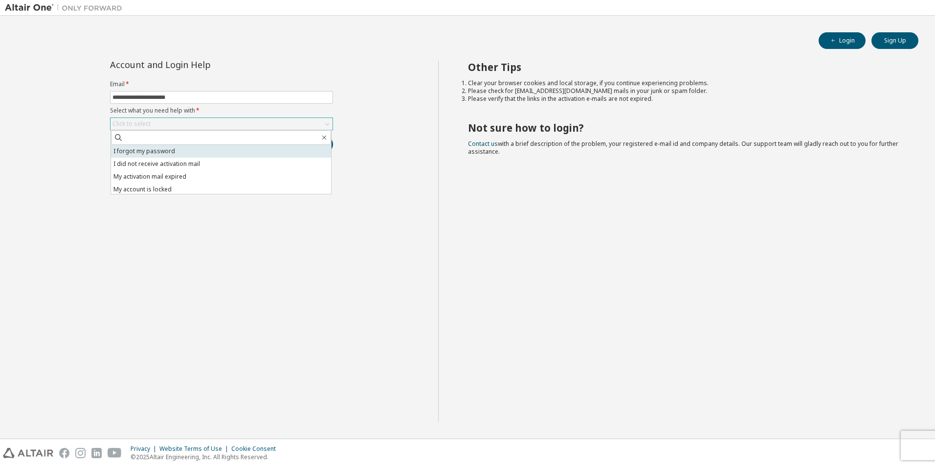 The width and height of the screenshot is (935, 467). Describe the element at coordinates (206, 456) in the screenshot. I see `p: © 2025 Altair Engineering, Inc. All Rights Reserved.` at that location.